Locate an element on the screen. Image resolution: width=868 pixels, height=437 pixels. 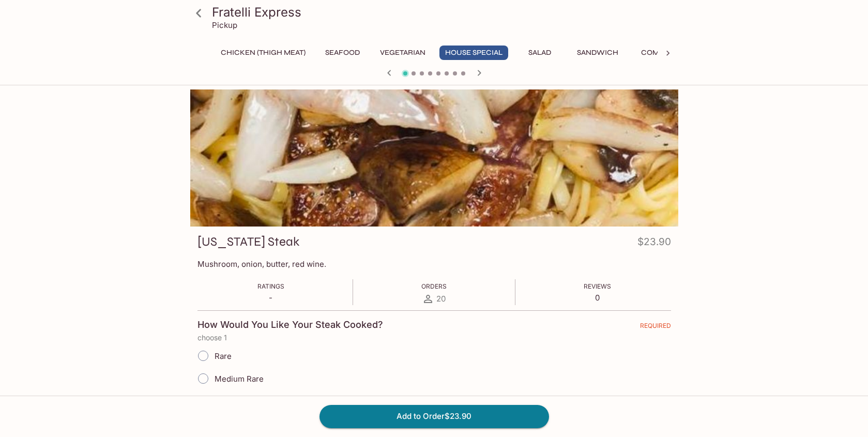
span: Rare is located at coordinates (223, 356).